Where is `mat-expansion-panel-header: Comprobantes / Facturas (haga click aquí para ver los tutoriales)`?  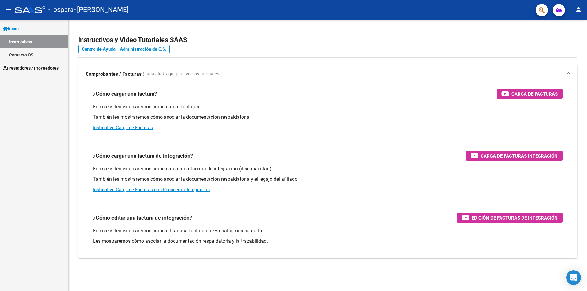 mat-expansion-panel-header: Comprobantes / Facturas (haga click aquí para ver los tutoriales) is located at coordinates (328, 74).